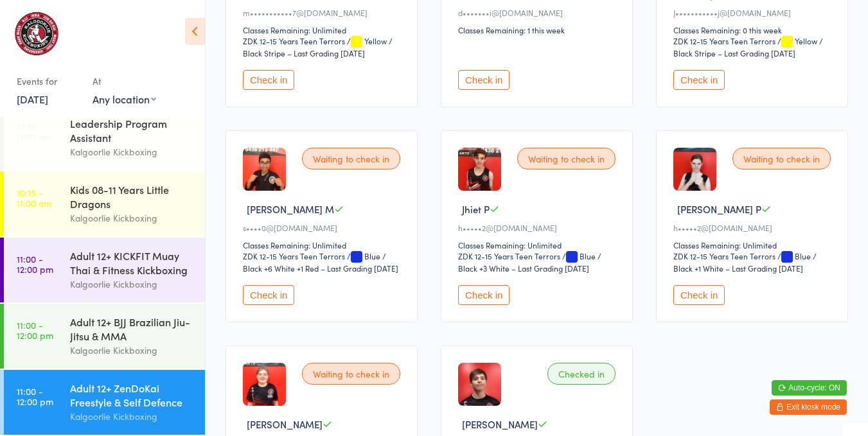  Describe the element at coordinates (48, 81) in the screenshot. I see `div: Events for` at that location.